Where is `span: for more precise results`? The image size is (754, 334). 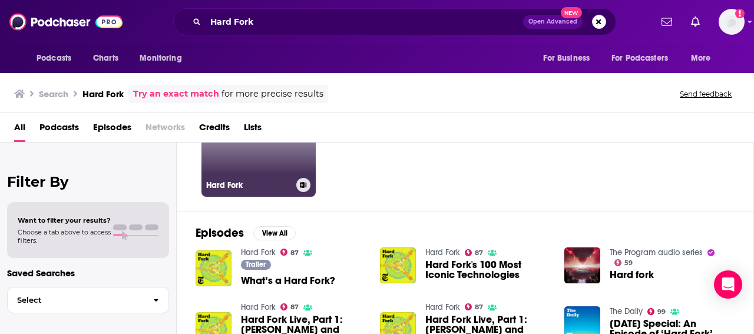
span: for more precise results is located at coordinates (272, 94).